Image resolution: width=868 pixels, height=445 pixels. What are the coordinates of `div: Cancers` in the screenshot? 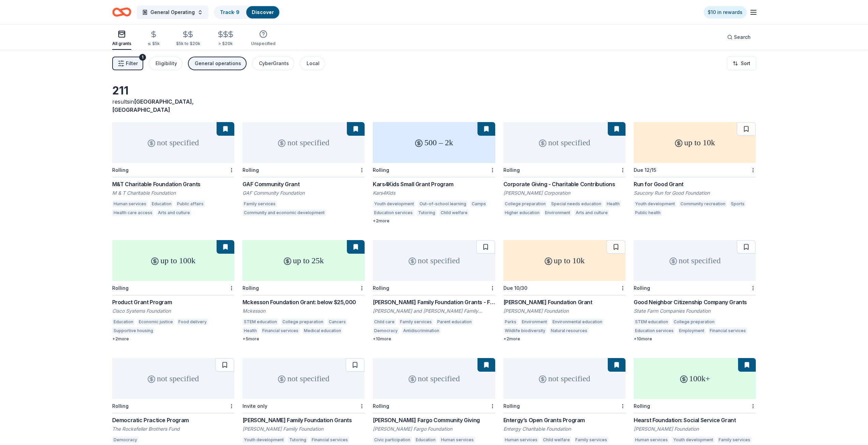 It's located at (337, 322).